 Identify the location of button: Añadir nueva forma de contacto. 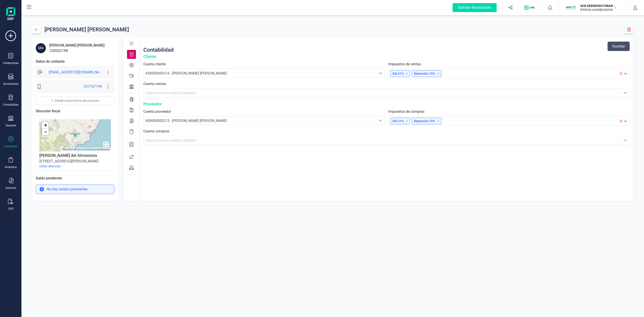
(75, 101).